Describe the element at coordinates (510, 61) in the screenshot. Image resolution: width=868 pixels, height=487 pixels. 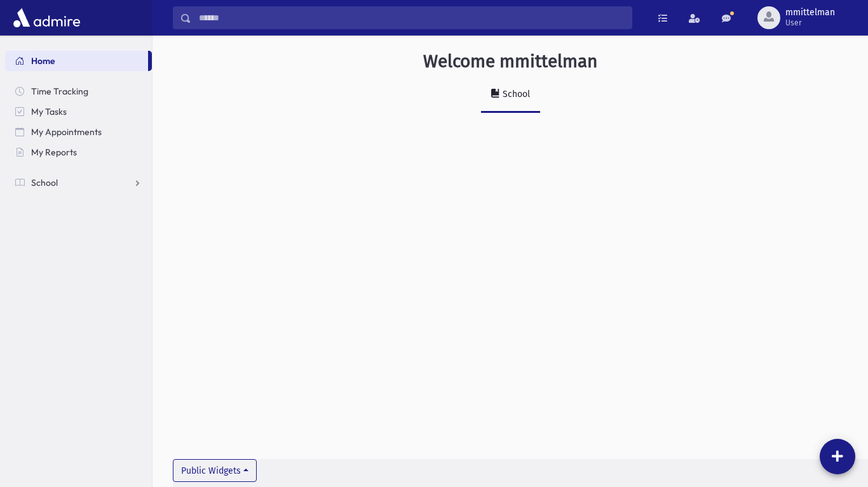
I see `h3: Welcome mmittelman` at that location.